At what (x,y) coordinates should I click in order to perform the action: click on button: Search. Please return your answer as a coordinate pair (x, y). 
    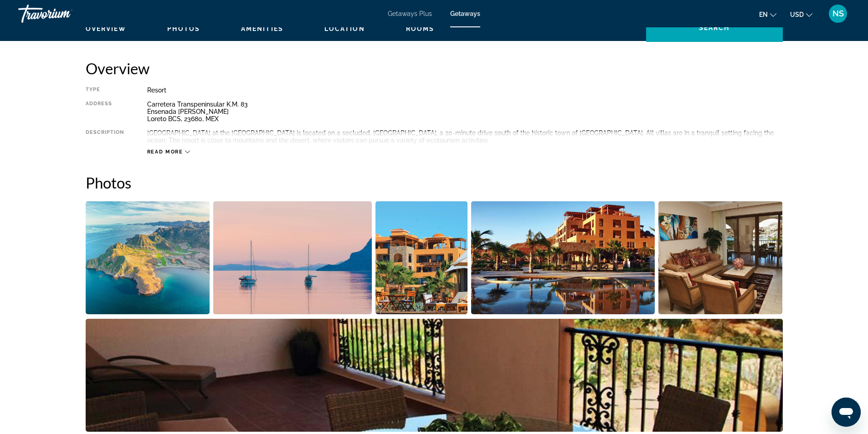
    Looking at the image, I should click on (715, 28).